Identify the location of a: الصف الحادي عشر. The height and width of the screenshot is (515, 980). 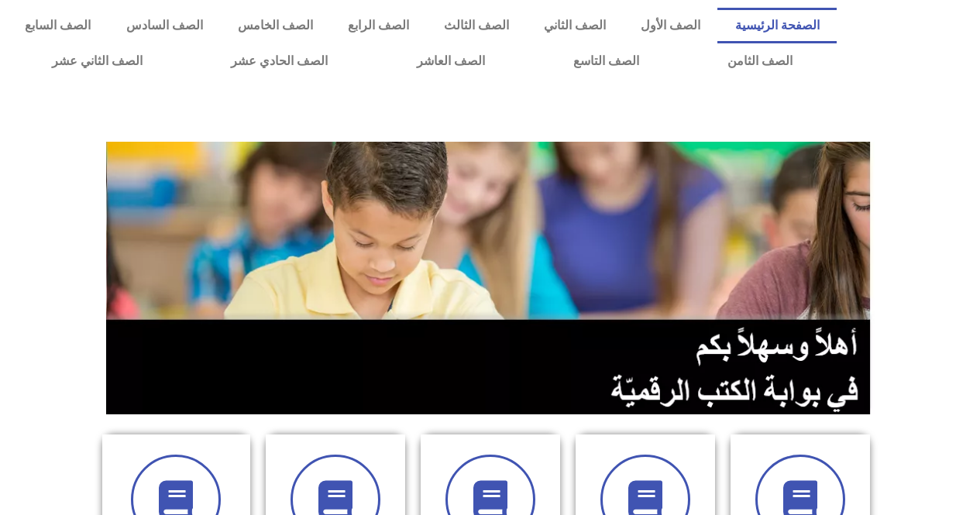
(279, 61).